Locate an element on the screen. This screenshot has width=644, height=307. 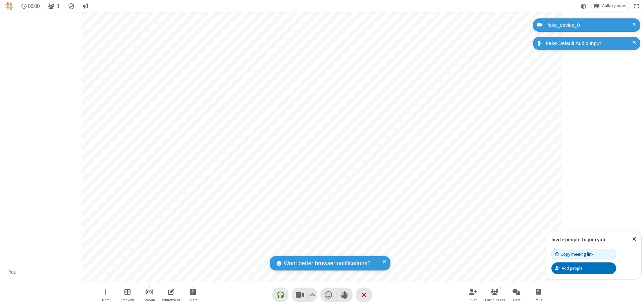
button: Open shared whiteboard is located at coordinates (171, 294).